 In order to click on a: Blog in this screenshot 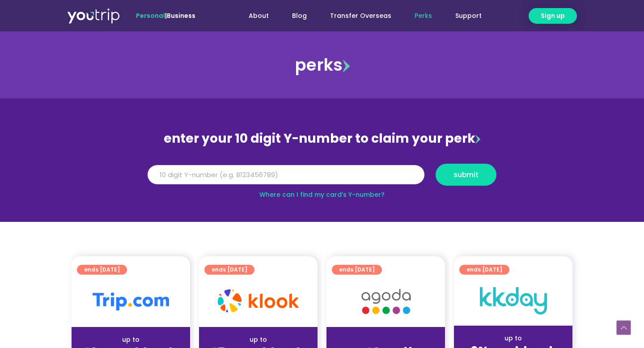, I will do `click(299, 16)`.